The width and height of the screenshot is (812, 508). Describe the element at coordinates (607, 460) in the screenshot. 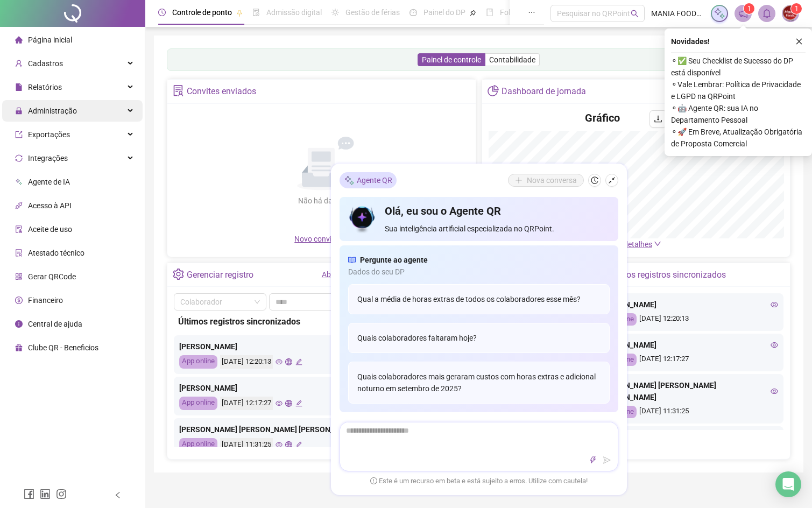

I see `button: send` at that location.